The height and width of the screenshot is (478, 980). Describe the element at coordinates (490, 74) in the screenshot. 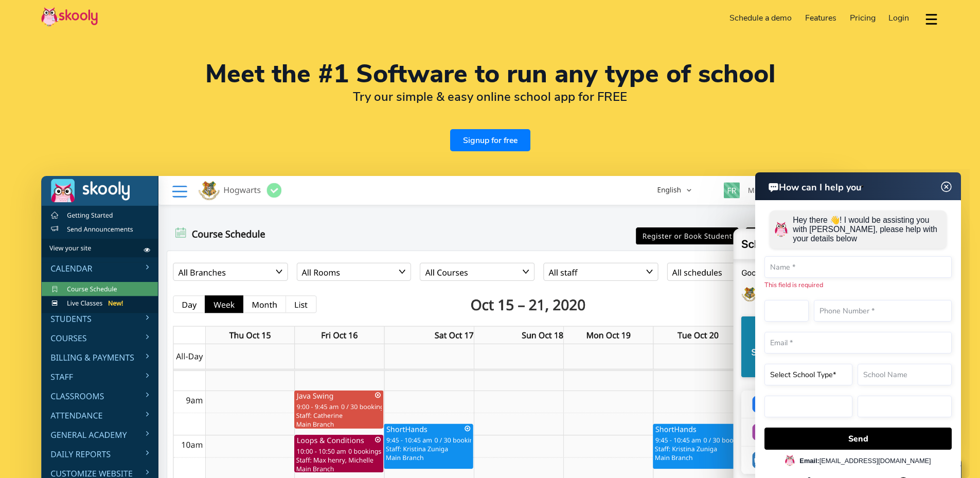

I see `h1: Meet the #1 Software to run any type of school` at that location.